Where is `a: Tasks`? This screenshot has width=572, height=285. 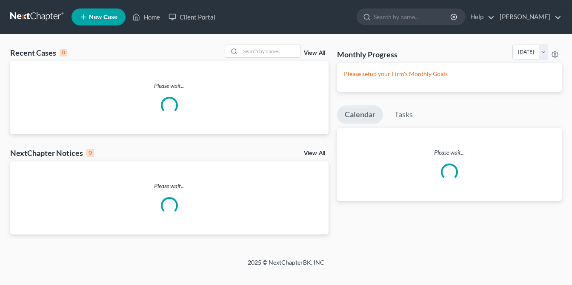 a: Tasks is located at coordinates (403, 115).